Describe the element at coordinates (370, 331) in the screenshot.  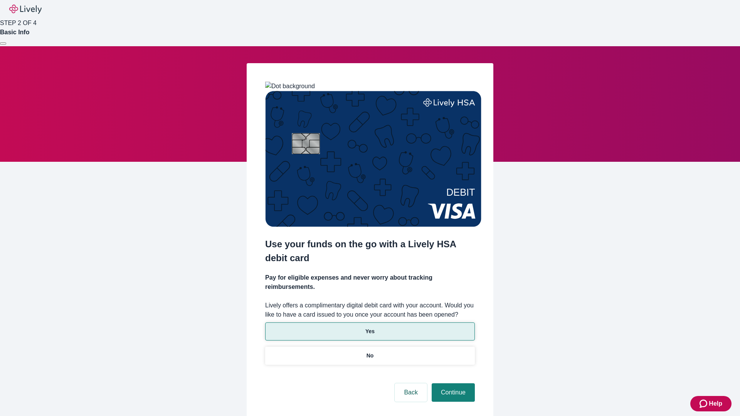
I see `button: Yes` at that location.